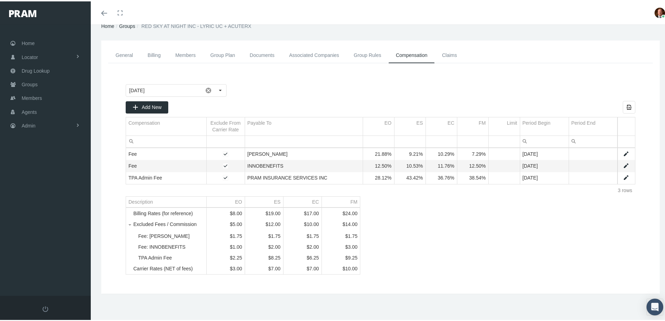  Describe the element at coordinates (154, 54) in the screenshot. I see `a: Billing` at that location.